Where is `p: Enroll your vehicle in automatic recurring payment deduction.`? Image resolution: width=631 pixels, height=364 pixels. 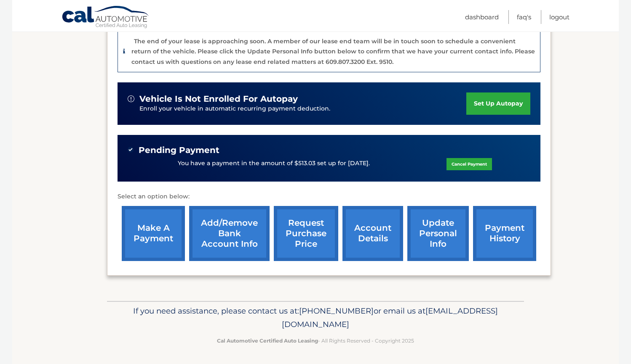
p: Enroll your vehicle in automatic recurring payment deduction. is located at coordinates (303, 109).